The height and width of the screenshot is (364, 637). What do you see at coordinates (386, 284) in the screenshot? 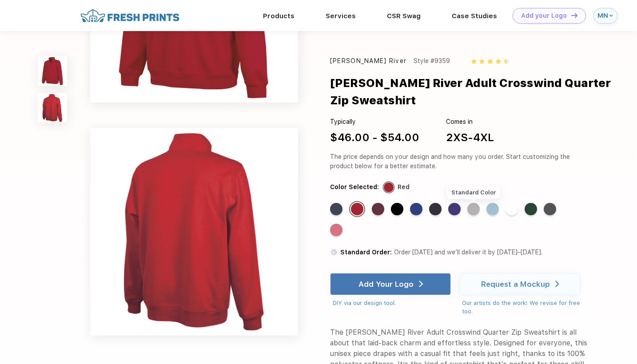
I see `div: Add Your Logo` at bounding box center [386, 284].